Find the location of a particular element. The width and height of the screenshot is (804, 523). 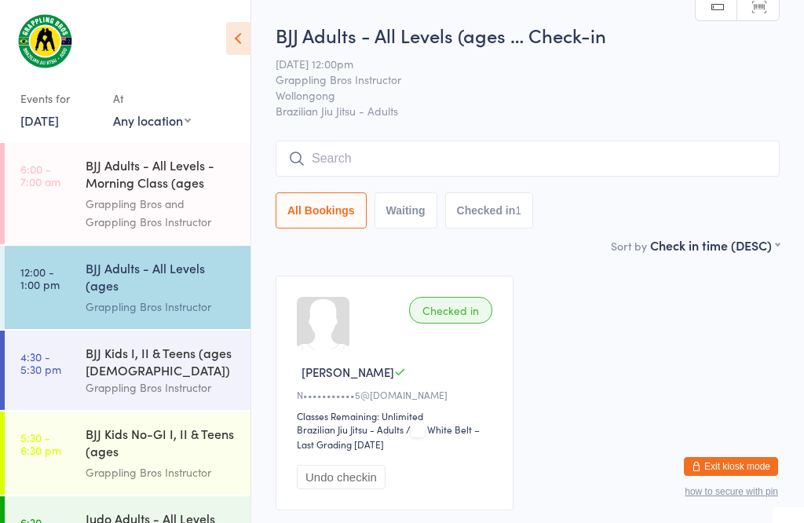

input: Search is located at coordinates (528, 159).